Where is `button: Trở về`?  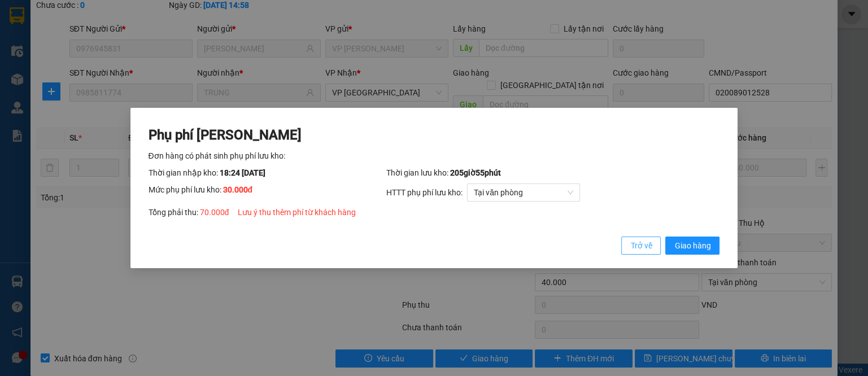
button: Trở về is located at coordinates (641, 246).